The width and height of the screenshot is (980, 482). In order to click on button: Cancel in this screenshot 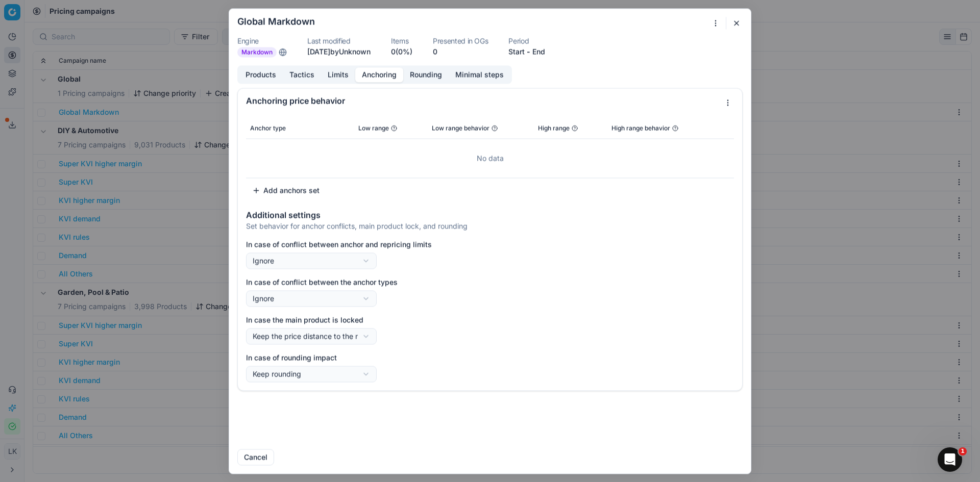, I will do `click(255, 457)`.